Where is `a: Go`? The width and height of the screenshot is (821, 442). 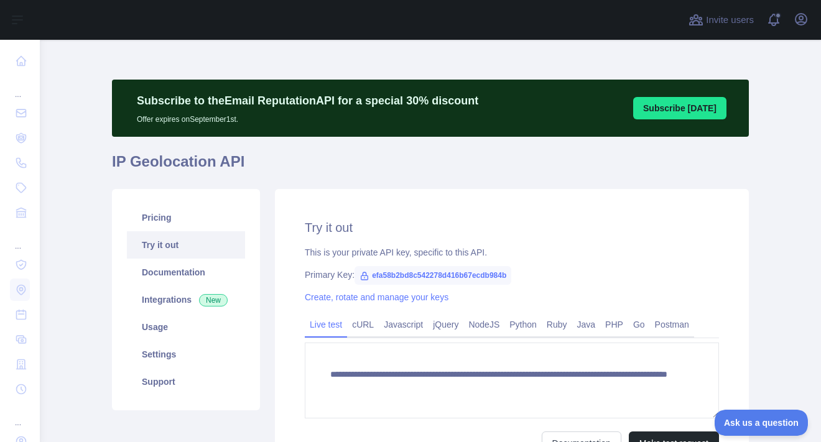
a: Go is located at coordinates (638, 324).